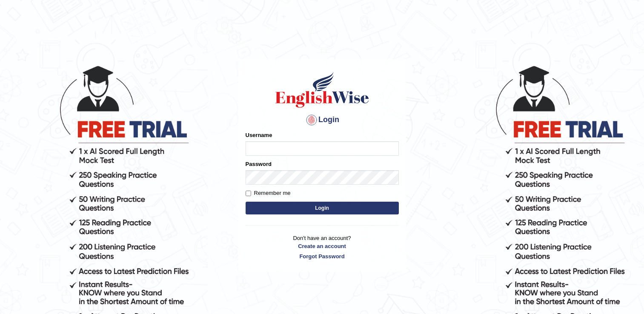 Image resolution: width=644 pixels, height=314 pixels. I want to click on label: Username, so click(259, 135).